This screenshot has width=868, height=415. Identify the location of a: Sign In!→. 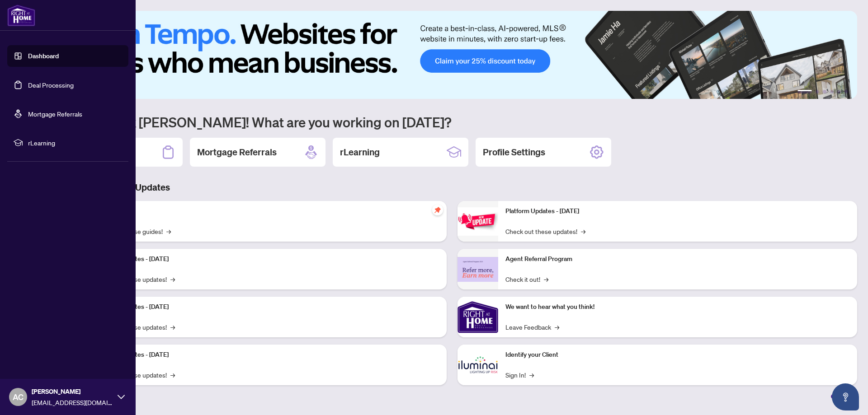
(520, 375).